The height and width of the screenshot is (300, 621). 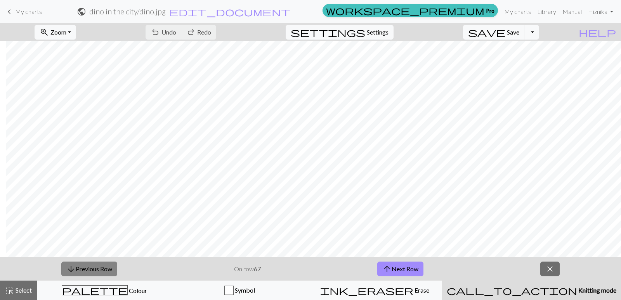 What do you see at coordinates (89, 269) in the screenshot?
I see `button: Previous Row` at bounding box center [89, 269].